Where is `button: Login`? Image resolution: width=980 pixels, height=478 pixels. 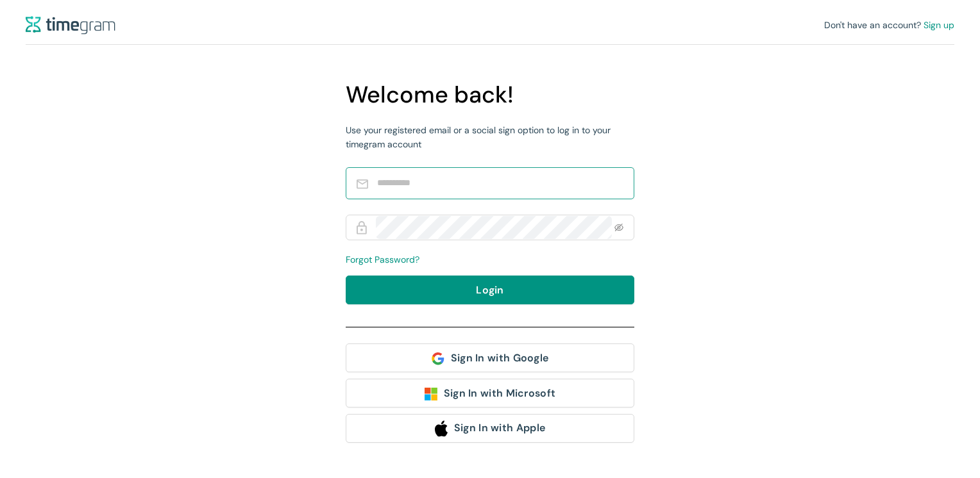 button: Login is located at coordinates (490, 290).